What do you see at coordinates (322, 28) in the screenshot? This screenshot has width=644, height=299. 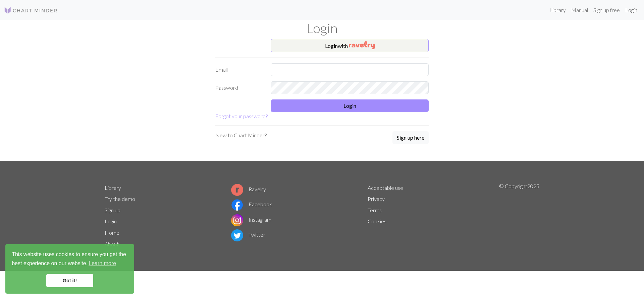 I see `h1: Login` at bounding box center [322, 28].